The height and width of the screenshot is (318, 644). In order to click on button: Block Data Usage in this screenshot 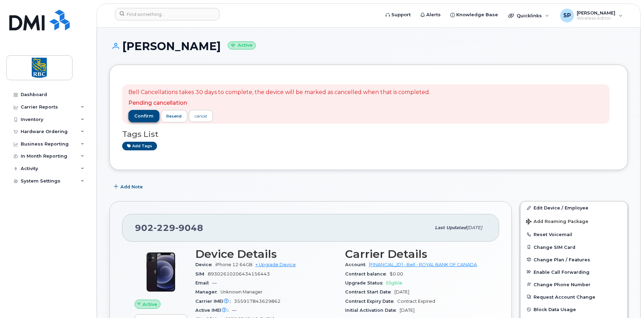, I will do `click(574, 309)`.